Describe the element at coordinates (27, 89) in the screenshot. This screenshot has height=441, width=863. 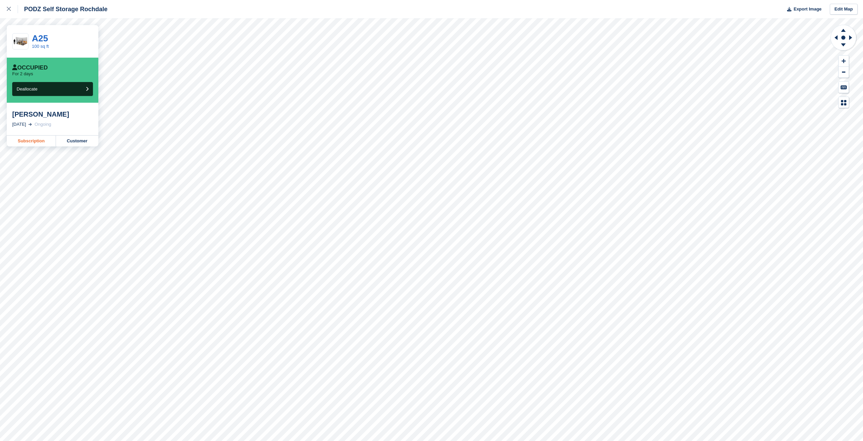
I see `span: Deallocate` at that location.